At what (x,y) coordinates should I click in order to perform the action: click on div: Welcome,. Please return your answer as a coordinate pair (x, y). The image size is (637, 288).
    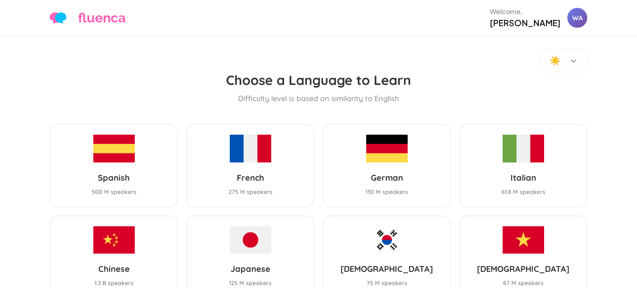
    Looking at the image, I should click on (525, 12).